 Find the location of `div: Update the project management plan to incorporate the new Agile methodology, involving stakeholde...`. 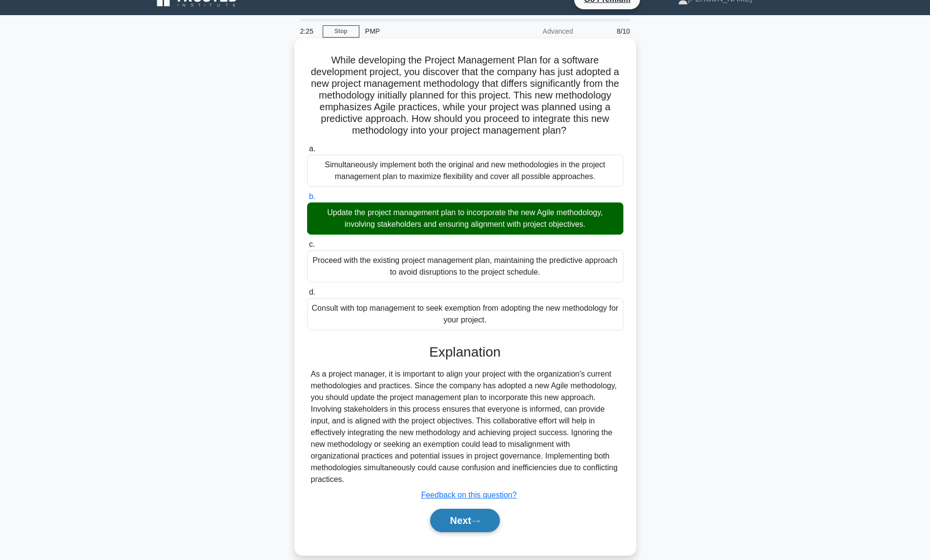

div: Update the project management plan to incorporate the new Agile methodology, involving stakeholde... is located at coordinates (465, 219).